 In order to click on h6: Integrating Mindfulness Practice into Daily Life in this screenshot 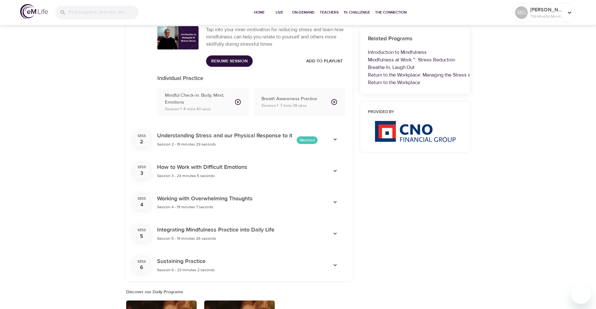, I will do `click(216, 230)`.